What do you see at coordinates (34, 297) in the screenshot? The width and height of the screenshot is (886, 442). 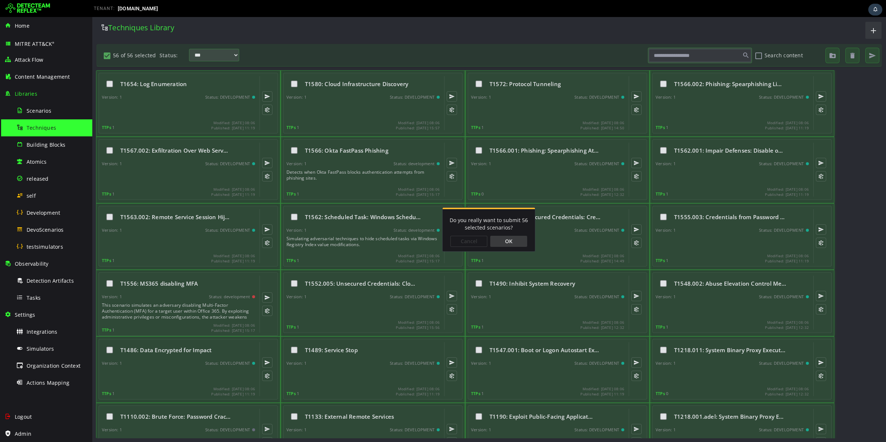 I see `span: Tasks` at bounding box center [34, 297].